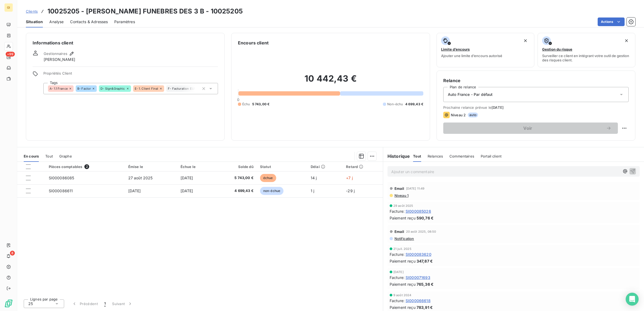 Image resolution: width=644 pixels, height=311 pixels. Describe the element at coordinates (587, 58) in the screenshot. I see `span: Surveiller ce client en intégrant votre outil de gestion des risques client.` at that location.